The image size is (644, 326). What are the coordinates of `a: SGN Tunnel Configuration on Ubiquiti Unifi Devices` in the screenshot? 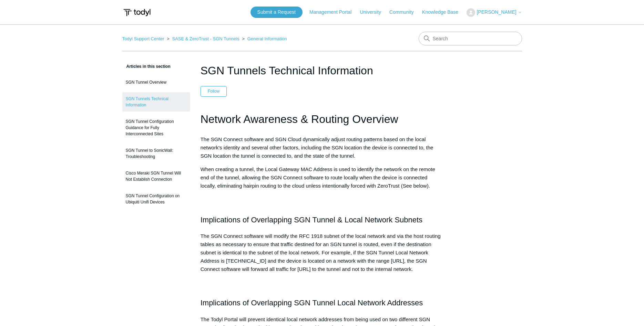 It's located at (156, 199).